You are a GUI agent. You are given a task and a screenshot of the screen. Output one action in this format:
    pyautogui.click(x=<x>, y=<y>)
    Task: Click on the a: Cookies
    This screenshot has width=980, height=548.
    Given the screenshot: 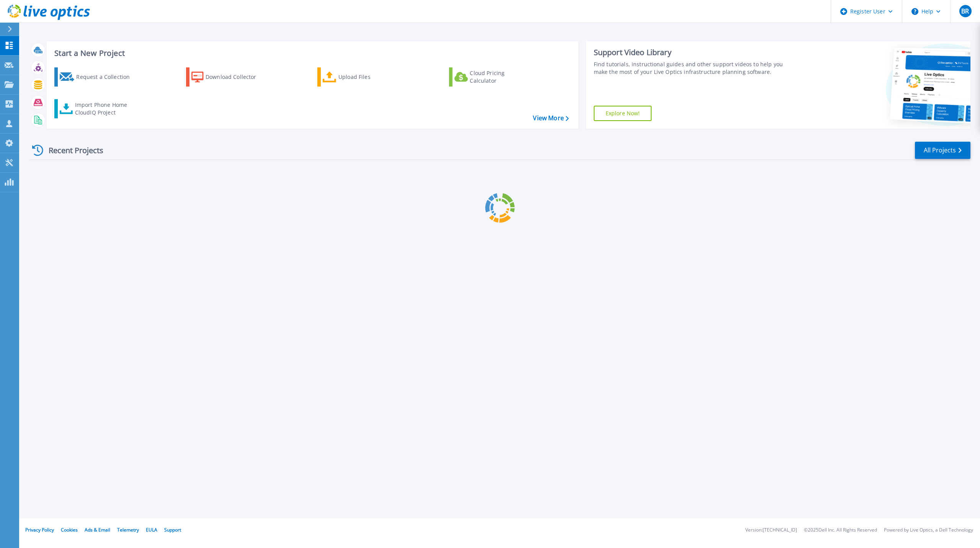 What is the action you would take?
    pyautogui.click(x=69, y=529)
    